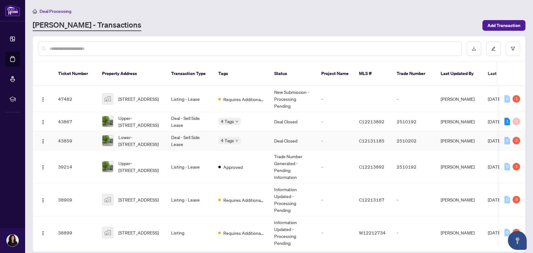  What do you see at coordinates (414, 141) in the screenshot?
I see `td: 2510202` at bounding box center [414, 141].